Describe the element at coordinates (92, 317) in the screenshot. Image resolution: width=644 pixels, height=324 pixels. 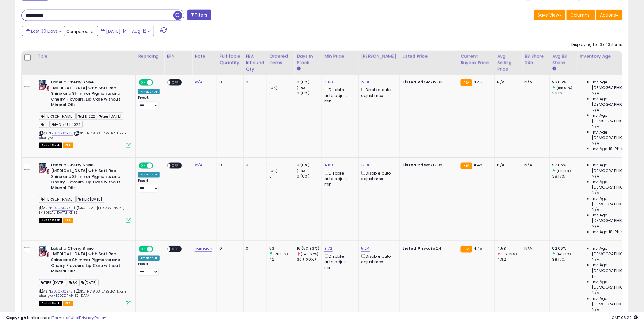
I see `a: Privacy Policy` at that location.